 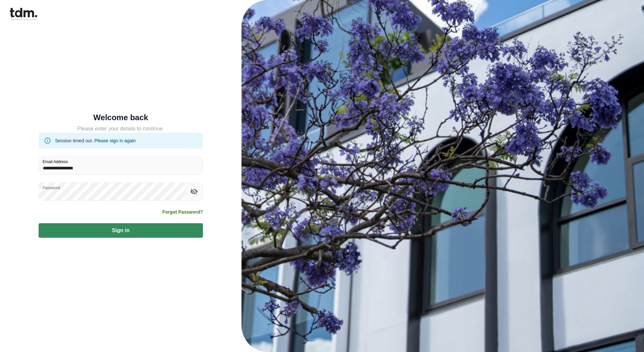 I want to click on label: Password, so click(x=51, y=187).